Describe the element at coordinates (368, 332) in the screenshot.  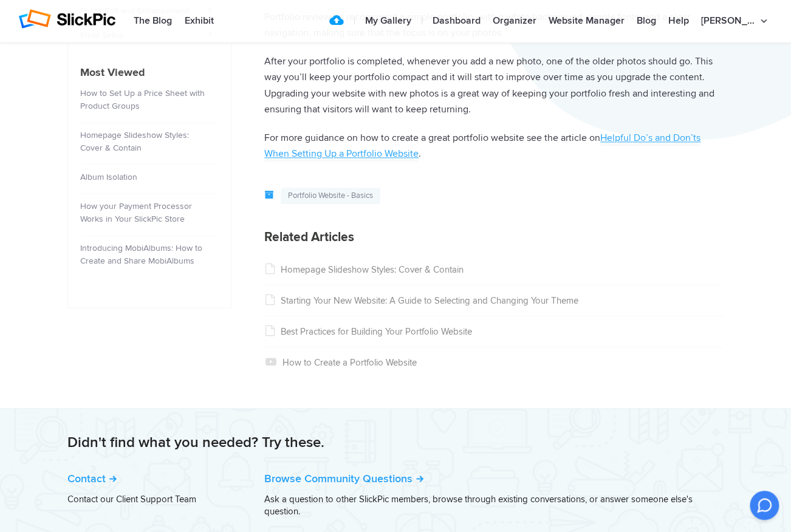
I see `a: Best Practices for Building Your Portfolio Website` at that location.